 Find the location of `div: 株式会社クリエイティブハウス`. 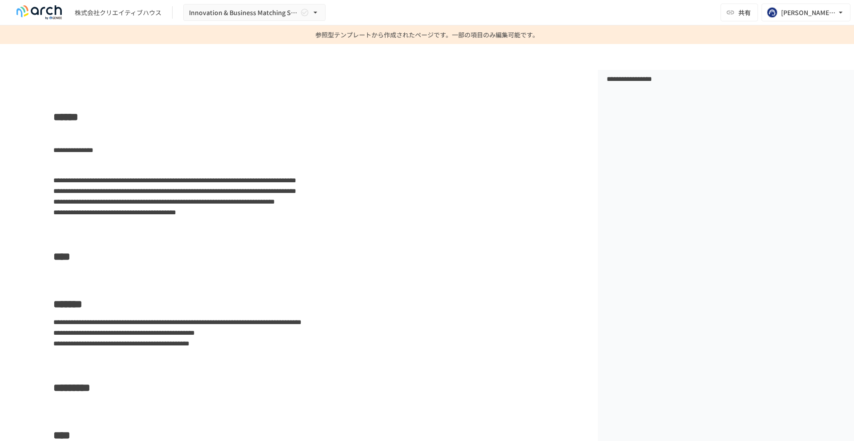

div: 株式会社クリエイティブハウス is located at coordinates (118, 12).